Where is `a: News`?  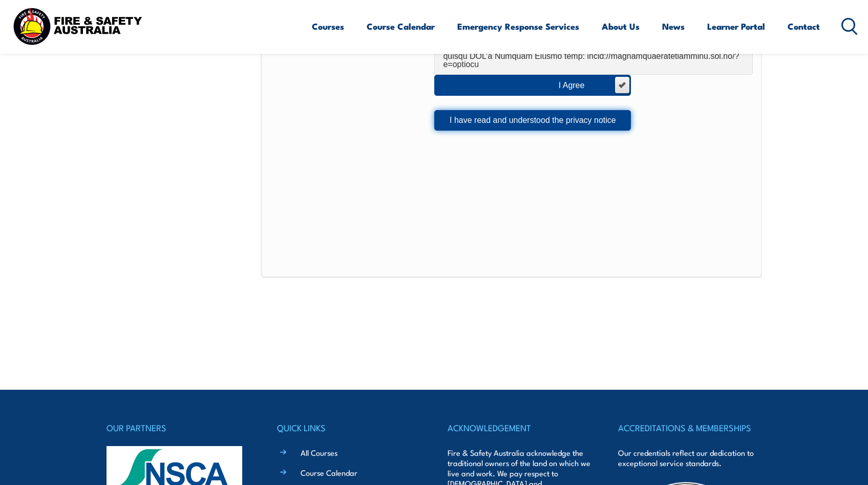 a: News is located at coordinates (674, 26).